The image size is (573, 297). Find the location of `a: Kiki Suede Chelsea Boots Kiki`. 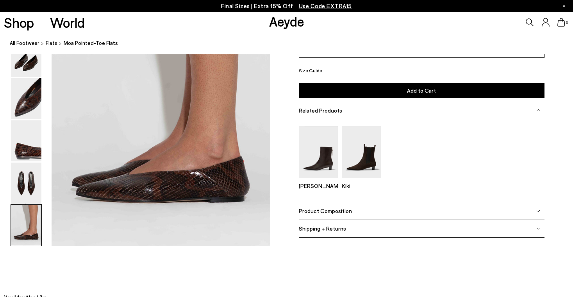

a: Kiki Suede Chelsea Boots Kiki is located at coordinates (361, 181).